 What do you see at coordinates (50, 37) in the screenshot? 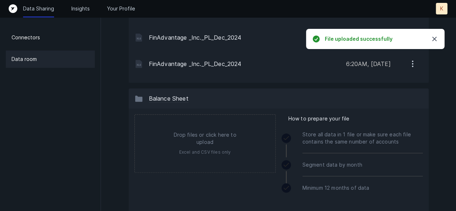
I see `a: Connectors` at bounding box center [50, 37].